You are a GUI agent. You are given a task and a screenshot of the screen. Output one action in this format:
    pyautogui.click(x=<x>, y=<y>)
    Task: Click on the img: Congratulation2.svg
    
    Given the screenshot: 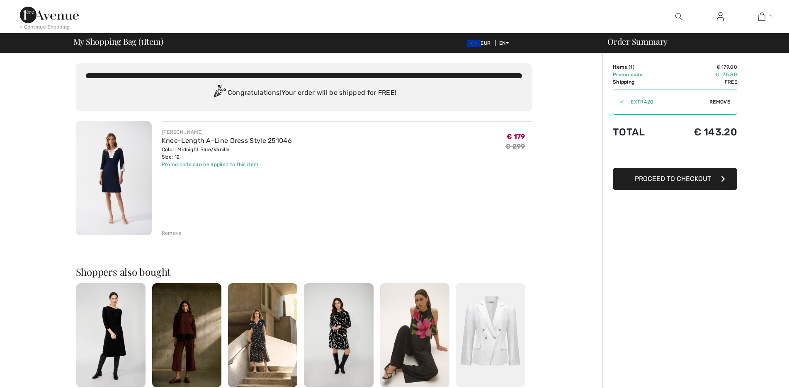 What is the action you would take?
    pyautogui.click(x=219, y=93)
    